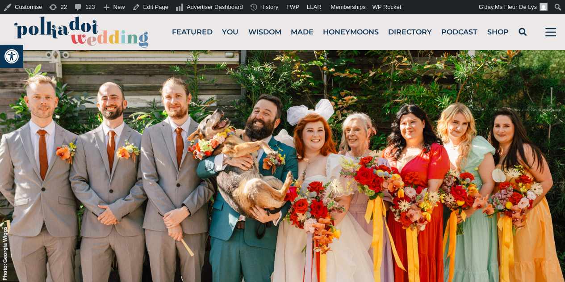 This screenshot has height=282, width=565. What do you see at coordinates (459, 32) in the screenshot?
I see `a: Podcast` at bounding box center [459, 32].